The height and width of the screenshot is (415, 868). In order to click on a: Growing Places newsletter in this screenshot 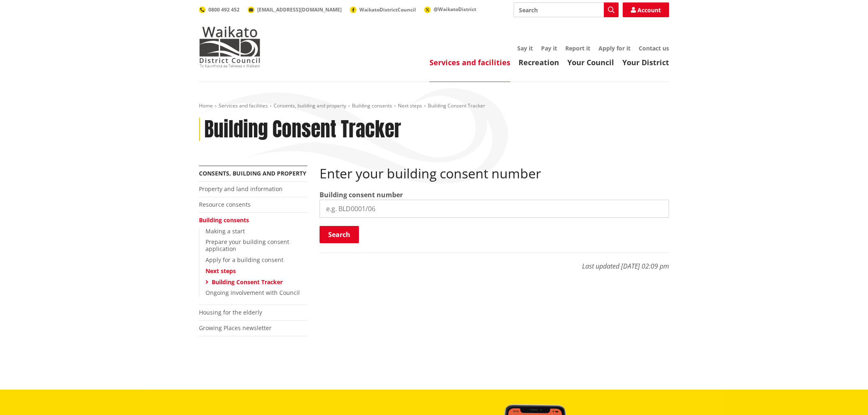, I will do `click(235, 328)`.